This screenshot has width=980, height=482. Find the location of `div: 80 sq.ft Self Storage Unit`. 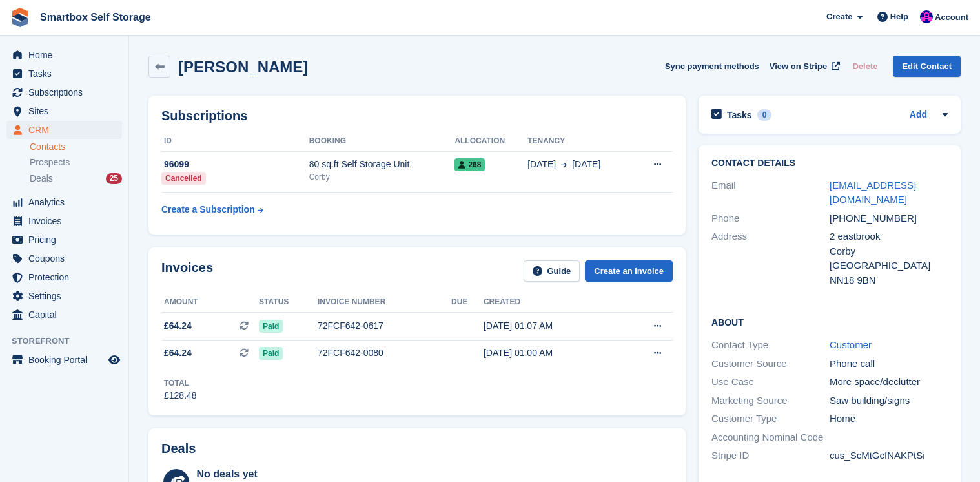

div: 80 sq.ft Self Storage Unit is located at coordinates (382, 164).